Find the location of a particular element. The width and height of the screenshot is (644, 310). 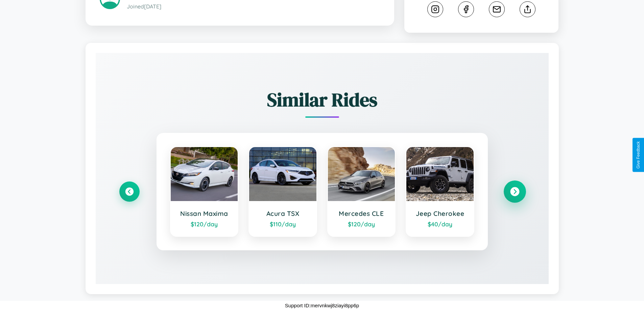

h2: Similar Rides is located at coordinates (322, 100).